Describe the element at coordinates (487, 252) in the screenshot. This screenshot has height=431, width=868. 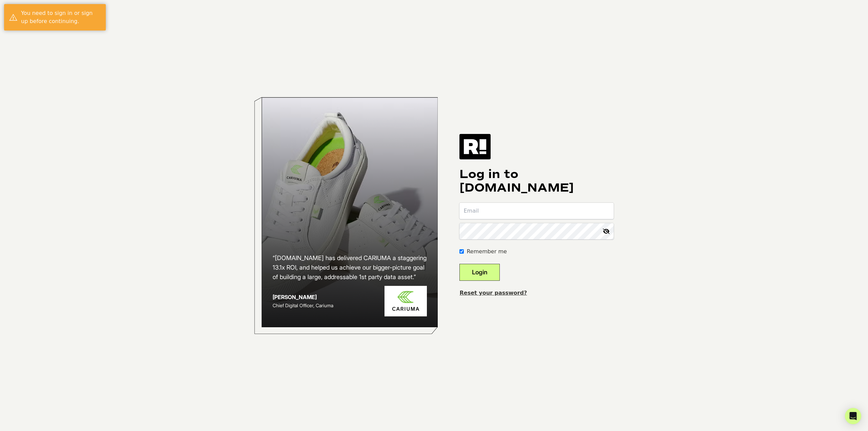
I see `label: Remember me` at that location.